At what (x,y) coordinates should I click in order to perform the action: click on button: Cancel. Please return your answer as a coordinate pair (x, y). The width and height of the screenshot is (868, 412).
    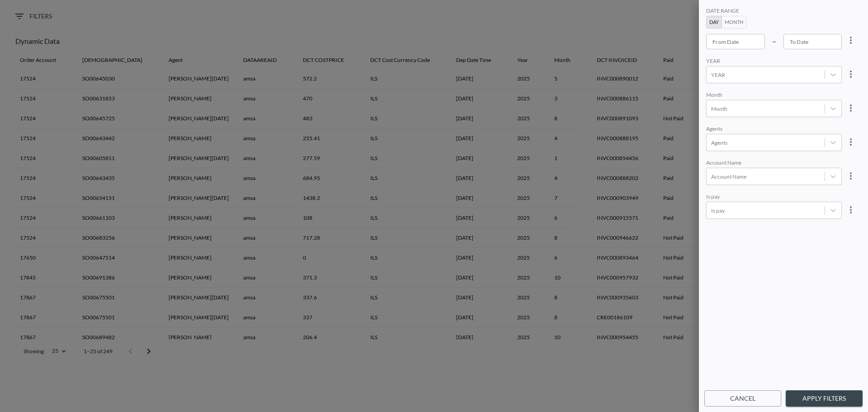
    Looking at the image, I should click on (743, 398).